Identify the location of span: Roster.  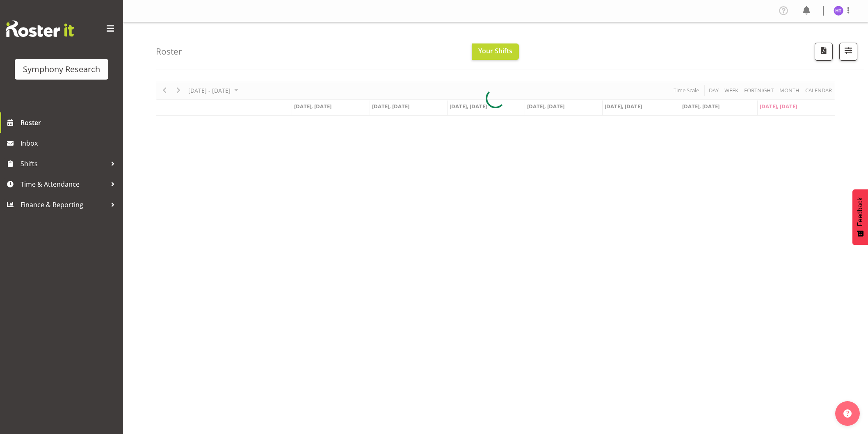
(70, 123).